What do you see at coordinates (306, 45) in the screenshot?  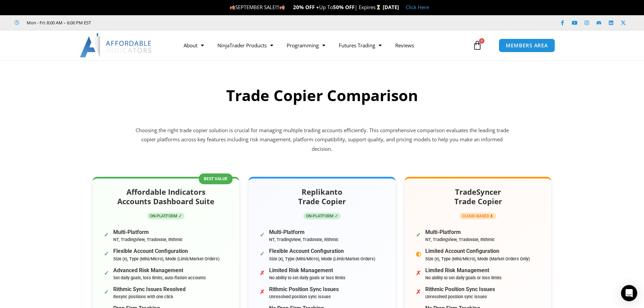 I see `a: Programming` at bounding box center [306, 45].